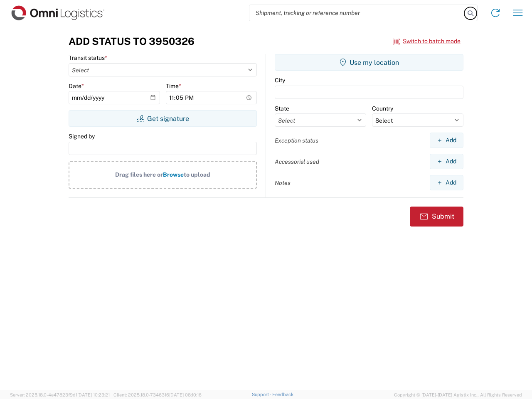 This screenshot has width=532, height=399. What do you see at coordinates (283, 183) in the screenshot?
I see `label: Notes` at bounding box center [283, 183].